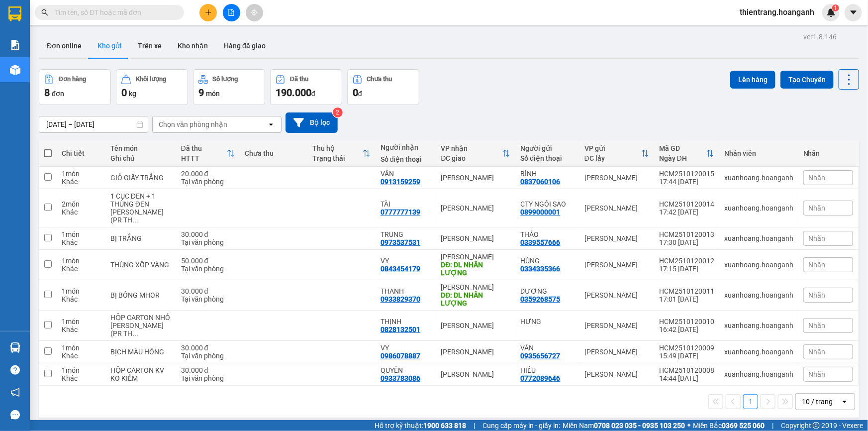 The image size is (868, 431). What do you see at coordinates (254, 13) in the screenshot?
I see `span: aim` at bounding box center [254, 13].